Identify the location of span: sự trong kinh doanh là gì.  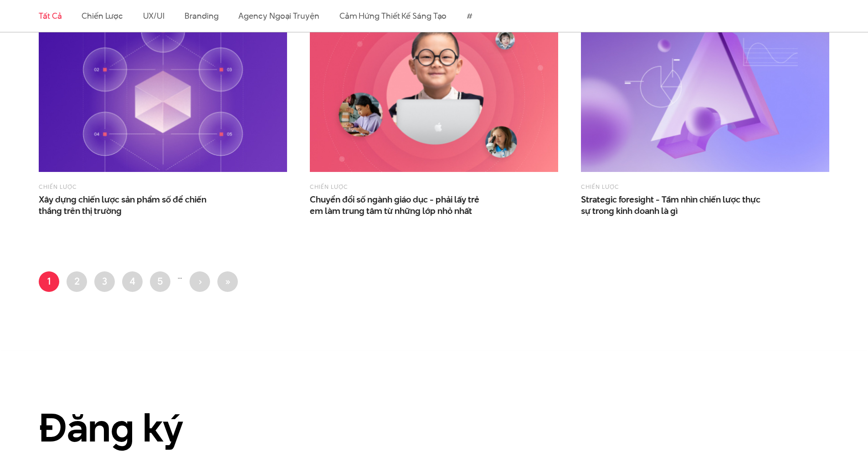
(630, 211).